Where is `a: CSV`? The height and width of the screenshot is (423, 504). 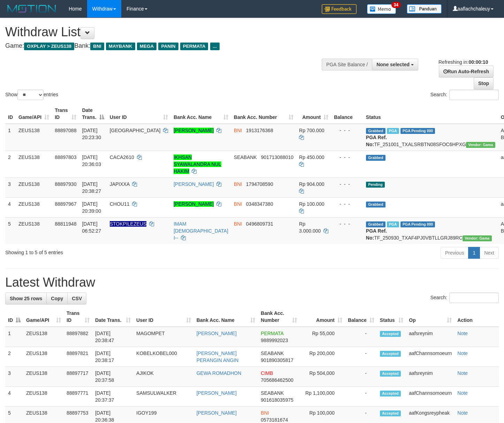
a: CSV is located at coordinates (76, 298).